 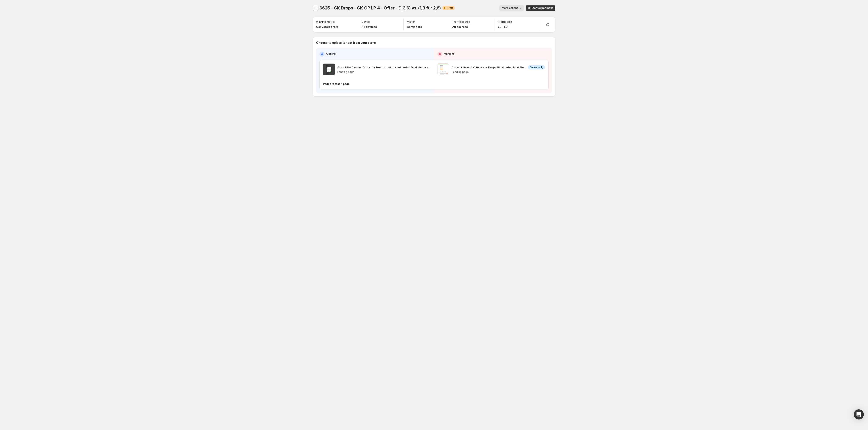 What do you see at coordinates (449, 53) in the screenshot?
I see `p: Variant` at bounding box center [449, 53].